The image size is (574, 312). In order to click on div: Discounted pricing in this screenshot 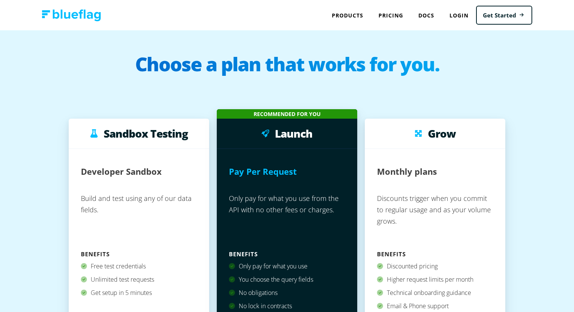, I will do `click(435, 267)`.